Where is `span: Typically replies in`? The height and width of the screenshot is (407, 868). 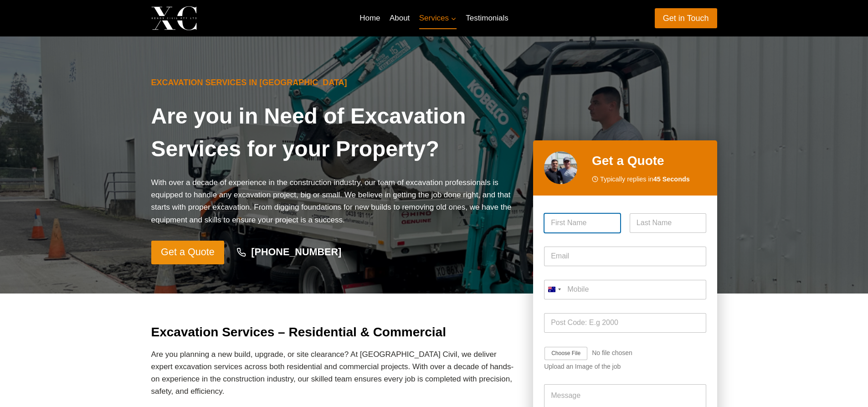 span: Typically replies in is located at coordinates (645, 179).